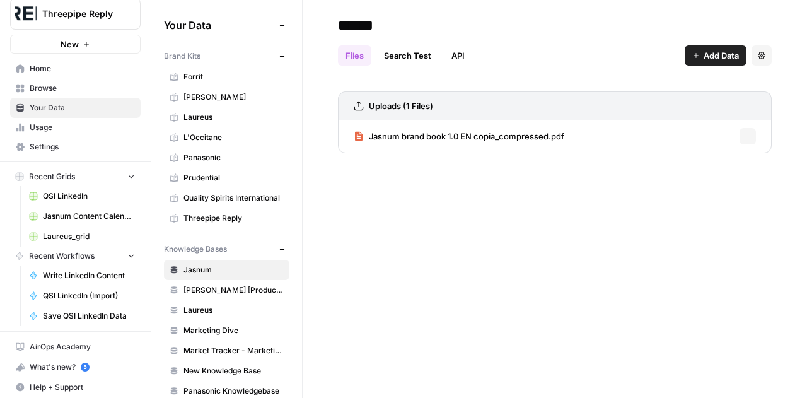 This screenshot has height=398, width=807. What do you see at coordinates (716, 56) in the screenshot?
I see `button: Add Data` at bounding box center [716, 56].